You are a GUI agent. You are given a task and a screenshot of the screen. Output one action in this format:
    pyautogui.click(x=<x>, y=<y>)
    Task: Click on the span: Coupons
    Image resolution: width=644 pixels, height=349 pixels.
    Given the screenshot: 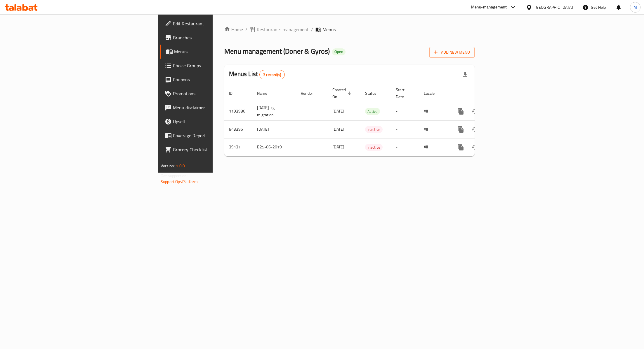 What is the action you would take?
    pyautogui.click(x=217, y=79)
    